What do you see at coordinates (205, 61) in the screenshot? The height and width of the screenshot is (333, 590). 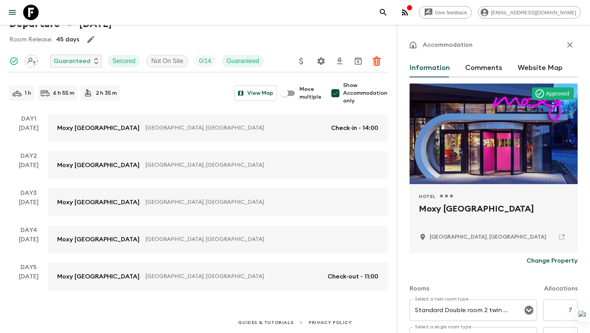 I see `p: 0 / 14` at bounding box center [205, 61].